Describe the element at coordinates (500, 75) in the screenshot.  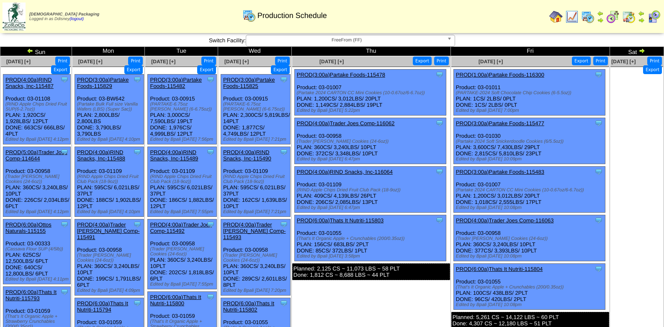
I see `a: PROD(1:00a)Partake Foods-116300` at that location.